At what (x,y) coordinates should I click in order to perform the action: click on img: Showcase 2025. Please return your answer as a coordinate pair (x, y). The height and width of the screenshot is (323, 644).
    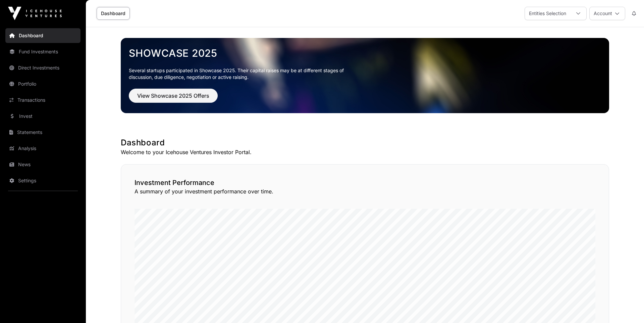
    Looking at the image, I should click on (365, 76).